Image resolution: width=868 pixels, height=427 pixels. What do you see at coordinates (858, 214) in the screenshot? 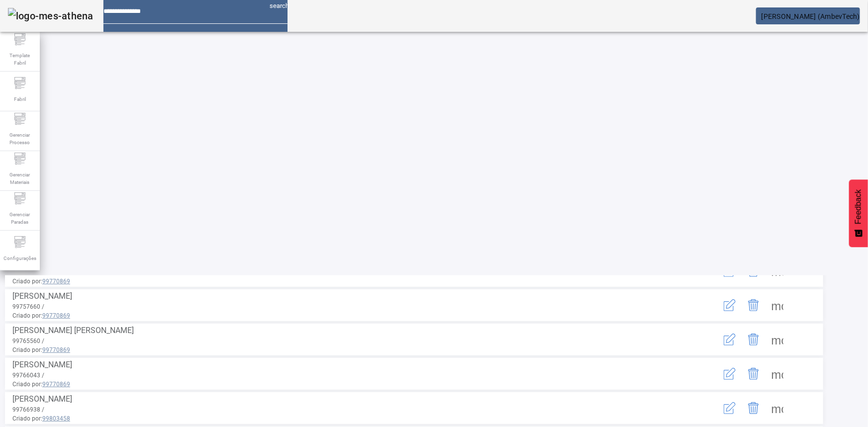
I see `button: Feedback - Mostrar pesquisa` at bounding box center [858, 214].